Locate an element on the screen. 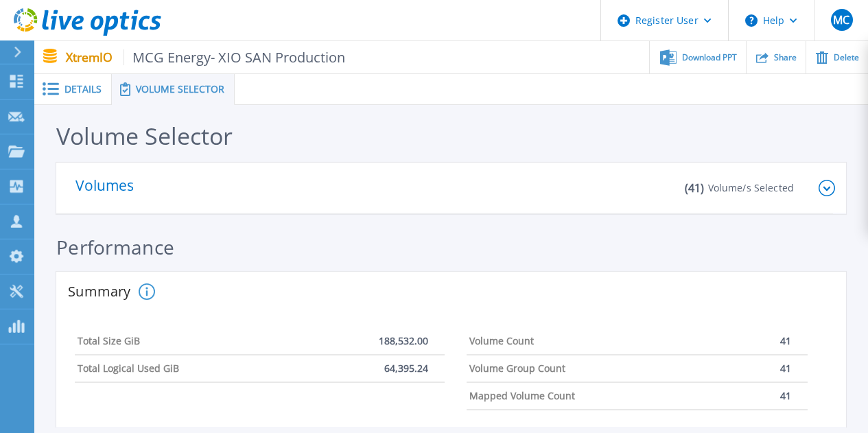  h4: Total Logical Used GiB is located at coordinates (128, 368).